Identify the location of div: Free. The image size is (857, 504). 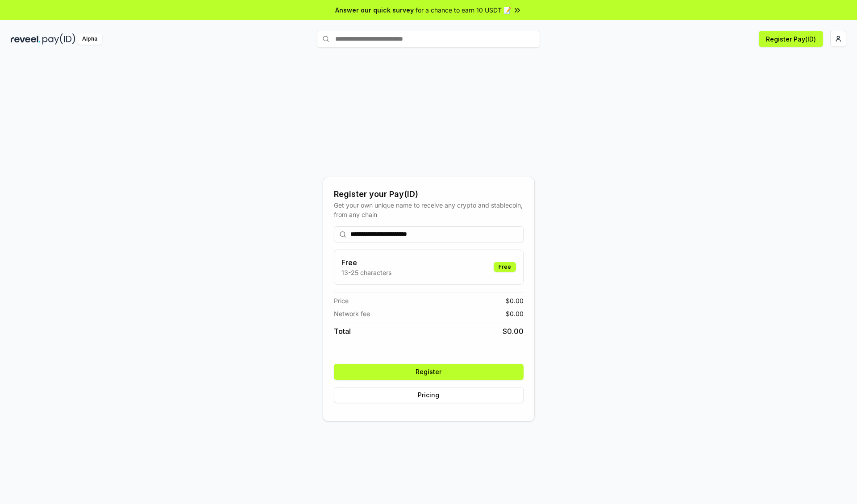
(505, 267).